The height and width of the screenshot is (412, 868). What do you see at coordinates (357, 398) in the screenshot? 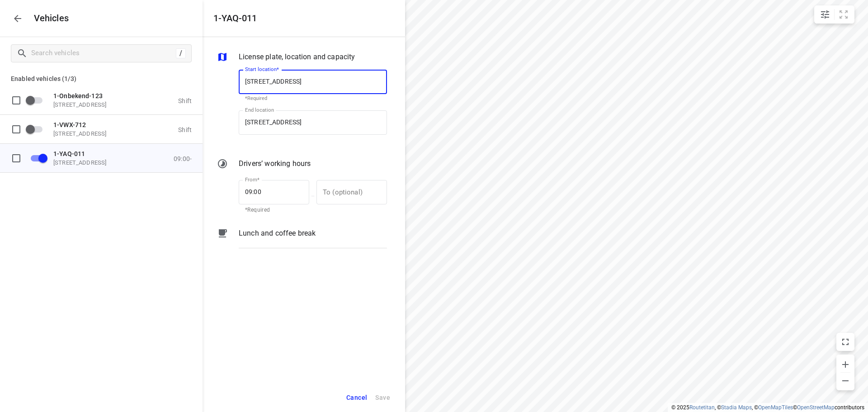
I see `span: Cancel` at bounding box center [357, 398].